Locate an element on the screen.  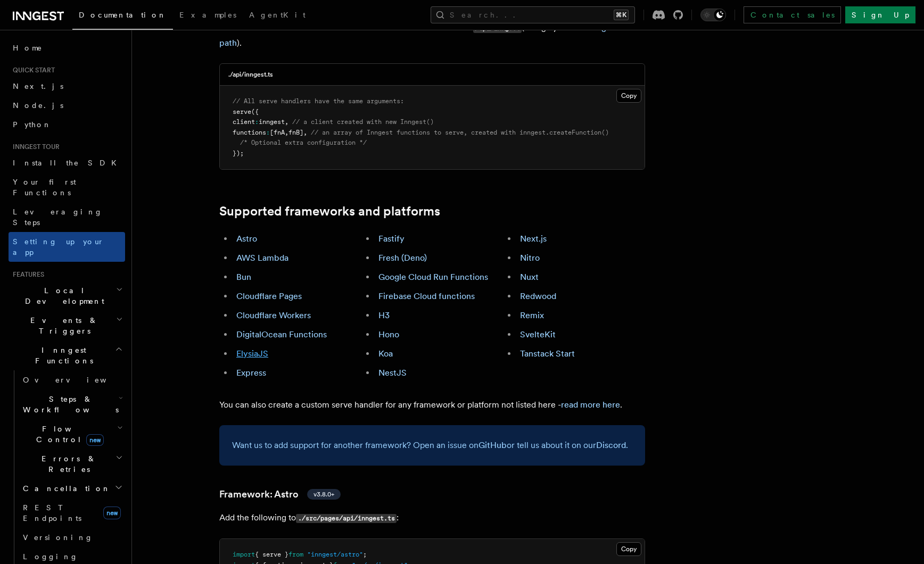
span: // a client created with new Inngest() is located at coordinates (362, 122).